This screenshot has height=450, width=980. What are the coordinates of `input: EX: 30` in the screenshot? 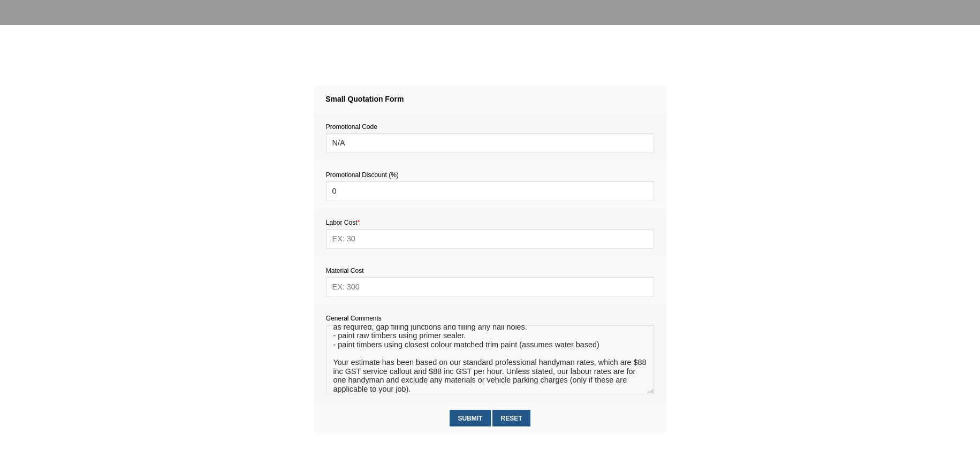 It's located at (490, 239).